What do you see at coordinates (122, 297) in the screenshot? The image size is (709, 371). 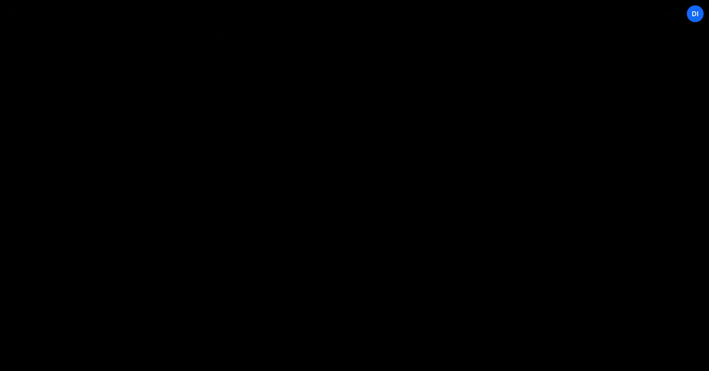 I see `div: 14937/44975.js` at bounding box center [122, 297].